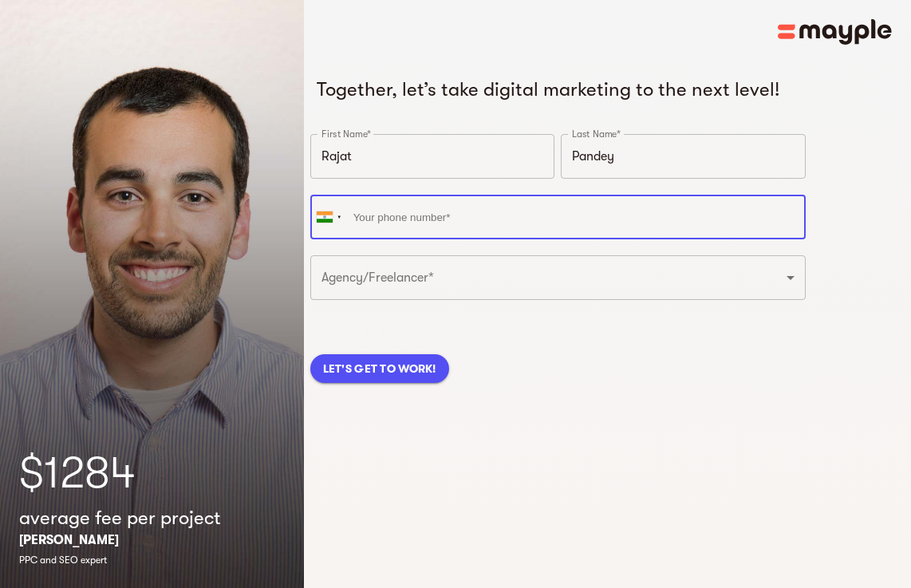 The width and height of the screenshot is (911, 588). What do you see at coordinates (380, 368) in the screenshot?
I see `button: LET'S GET TO WORK!` at bounding box center [380, 368].